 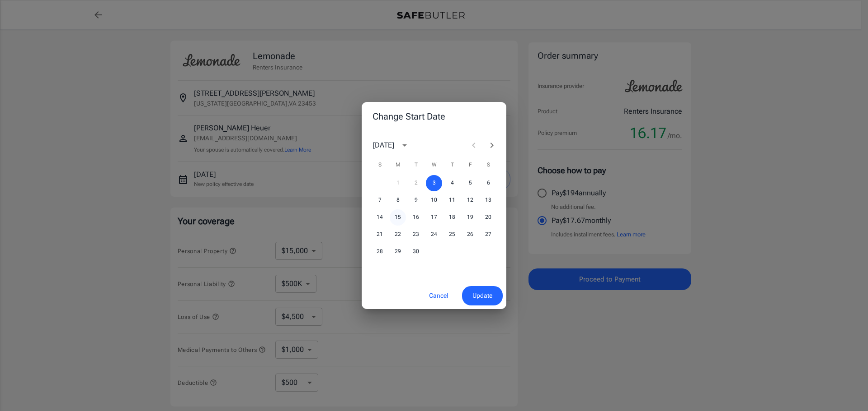 I want to click on span: Tuesday, so click(x=416, y=166).